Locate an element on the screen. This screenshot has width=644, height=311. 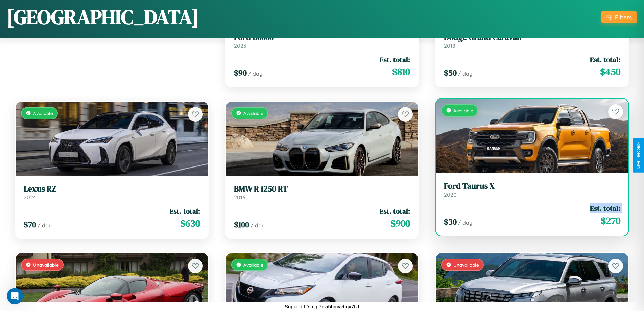
div: Filters is located at coordinates (624, 17).